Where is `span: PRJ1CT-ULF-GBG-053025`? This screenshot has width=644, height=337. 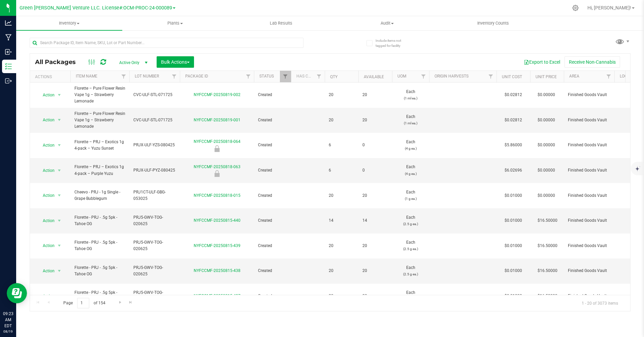
span: PRJ1CT-ULF-GBG-053025 is located at coordinates (155, 195).